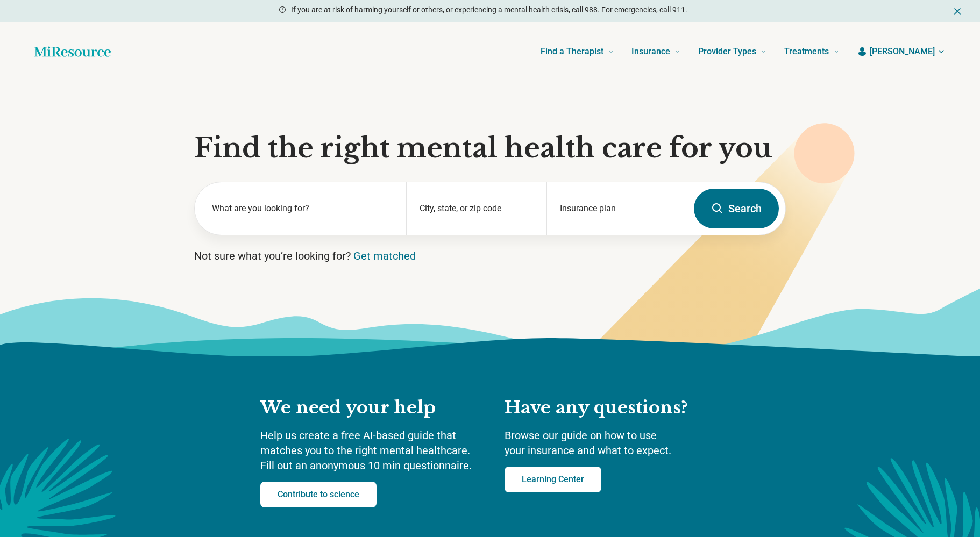 The height and width of the screenshot is (537, 980). I want to click on span: Find a Therapist, so click(571, 52).